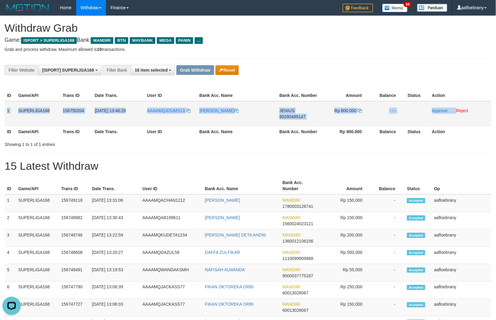  I want to click on span: JENIUS, so click(287, 111).